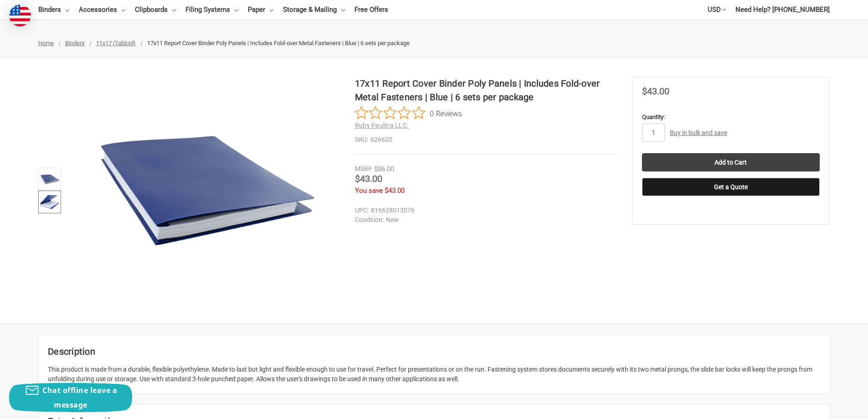  I want to click on span: Ruby Paulina LLC., so click(382, 125).